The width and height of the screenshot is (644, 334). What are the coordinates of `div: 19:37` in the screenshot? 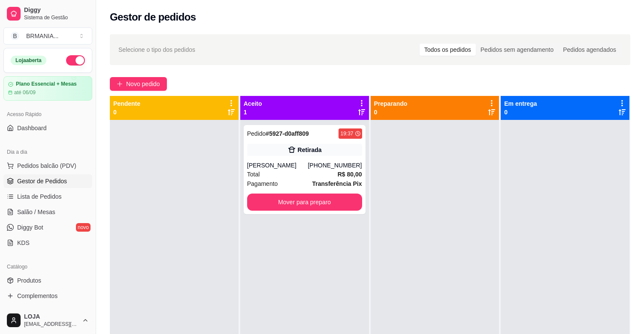 It's located at (347, 134).